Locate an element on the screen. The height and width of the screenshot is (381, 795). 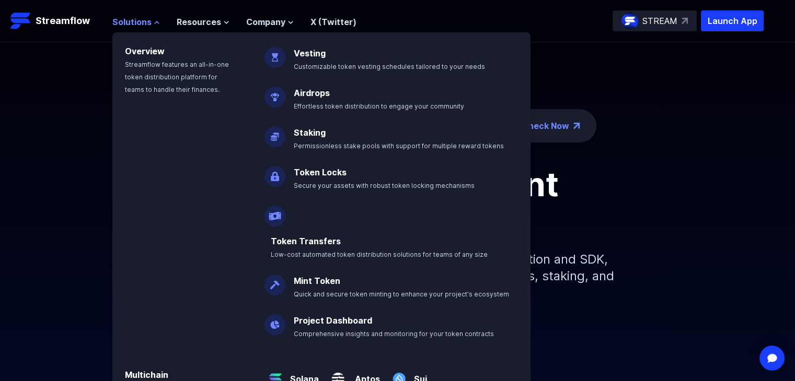
p: Launch App is located at coordinates (732, 21).